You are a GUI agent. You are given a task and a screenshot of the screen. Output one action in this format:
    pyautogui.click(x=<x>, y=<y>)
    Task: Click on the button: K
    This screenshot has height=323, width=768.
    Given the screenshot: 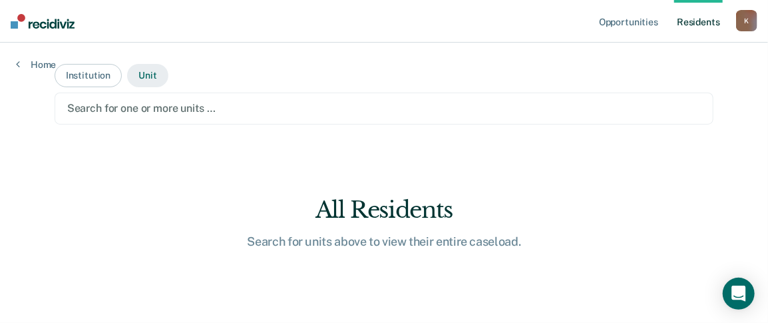 What is the action you would take?
    pyautogui.click(x=747, y=21)
    